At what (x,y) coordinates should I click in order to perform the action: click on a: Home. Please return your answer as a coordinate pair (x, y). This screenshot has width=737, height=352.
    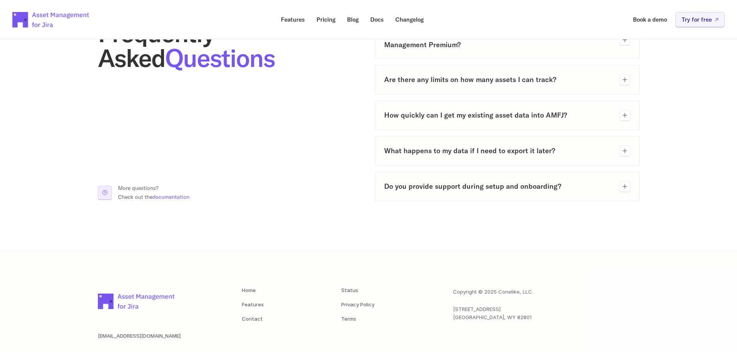
    Looking at the image, I should click on (249, 290).